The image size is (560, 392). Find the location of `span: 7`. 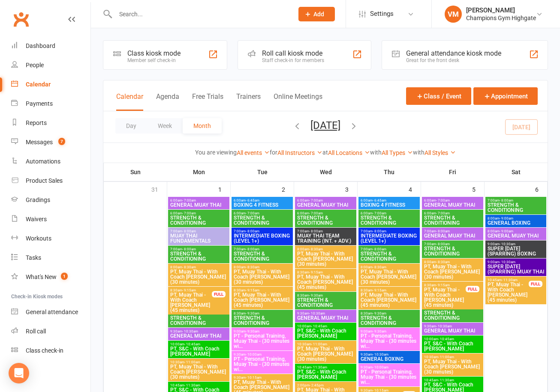

span: 7 is located at coordinates (62, 141).